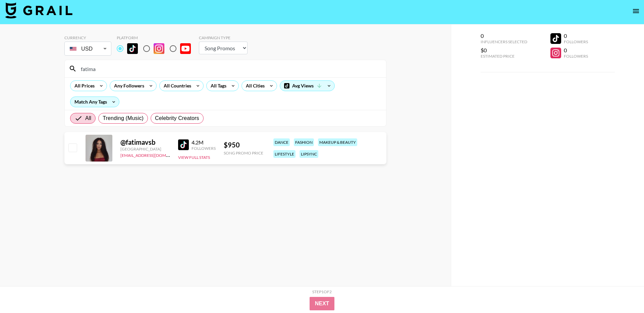  I want to click on button: View Full Stats, so click(194, 157).